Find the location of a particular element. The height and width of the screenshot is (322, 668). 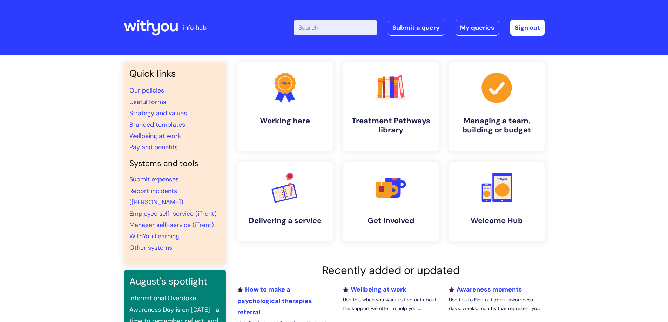

a: Our policies is located at coordinates (147, 90).